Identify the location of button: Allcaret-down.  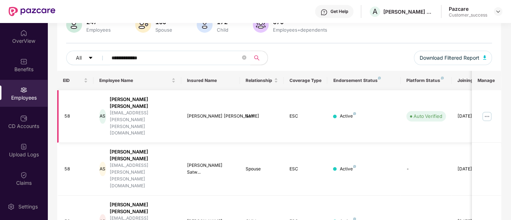
(88, 58).